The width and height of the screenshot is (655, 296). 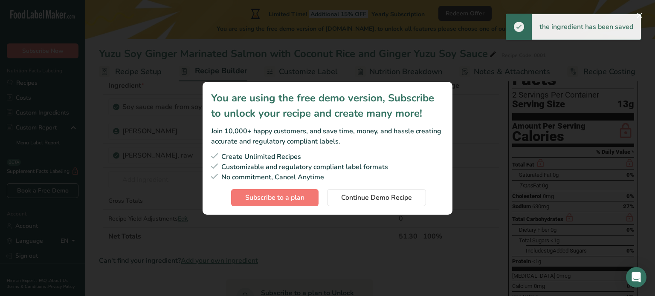 I want to click on span: Subscribe to a plan, so click(x=274, y=198).